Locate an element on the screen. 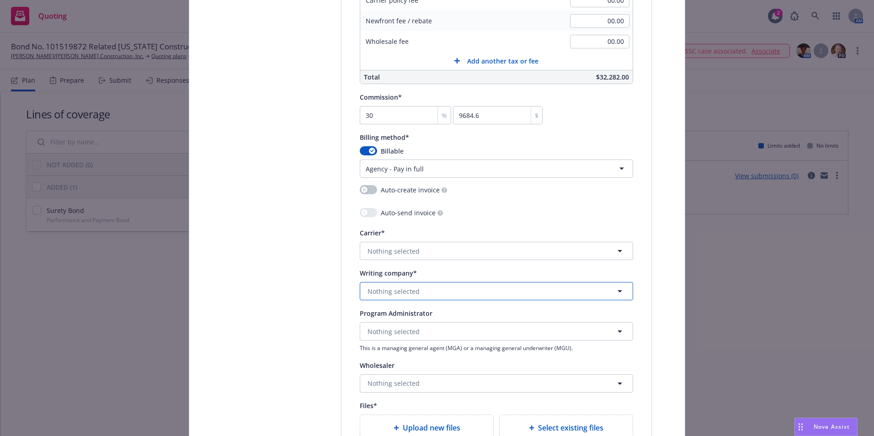 The image size is (874, 436). span: Carrier* is located at coordinates (372, 233).